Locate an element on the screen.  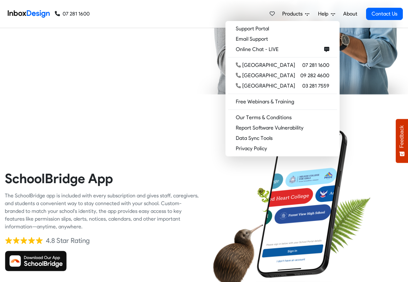
div: Products is located at coordinates (282, 88).